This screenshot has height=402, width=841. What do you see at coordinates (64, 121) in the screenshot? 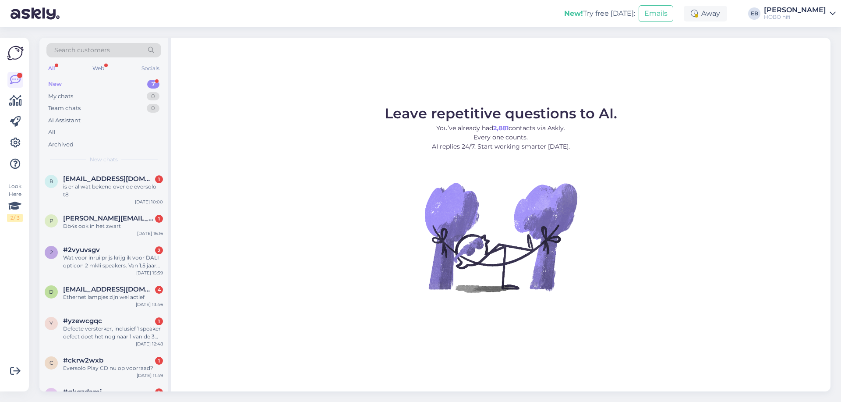
I see `div: AI Assistant` at bounding box center [64, 121].